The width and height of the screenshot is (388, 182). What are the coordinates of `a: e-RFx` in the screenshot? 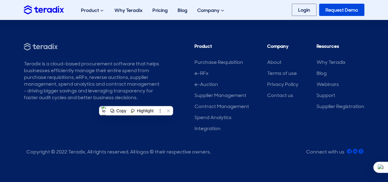 It's located at (201, 73).